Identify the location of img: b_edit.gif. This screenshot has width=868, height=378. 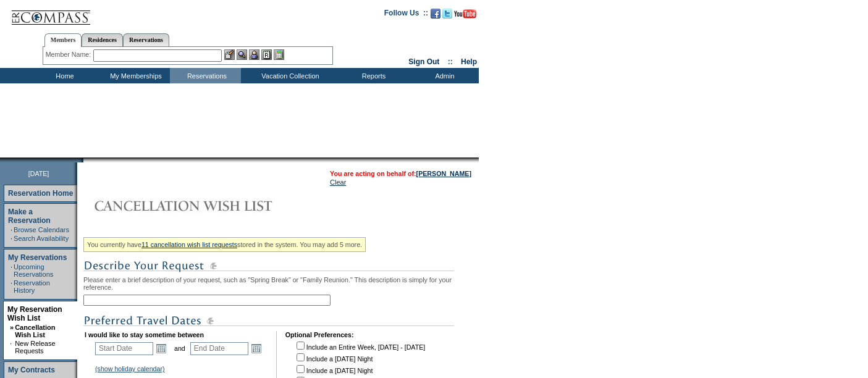
(229, 55).